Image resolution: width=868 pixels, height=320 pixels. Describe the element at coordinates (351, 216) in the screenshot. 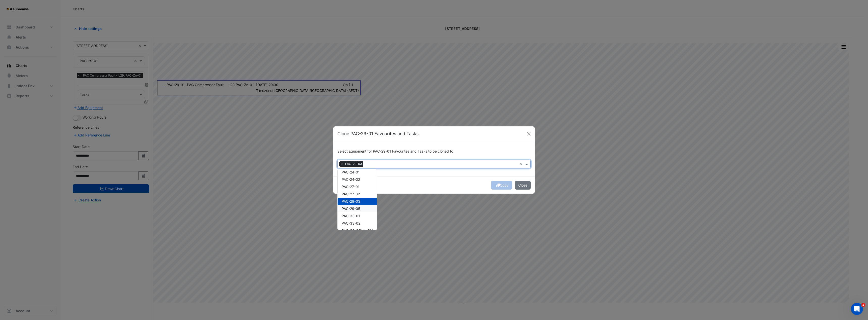

I see `span: PAC-33-01` at that location.